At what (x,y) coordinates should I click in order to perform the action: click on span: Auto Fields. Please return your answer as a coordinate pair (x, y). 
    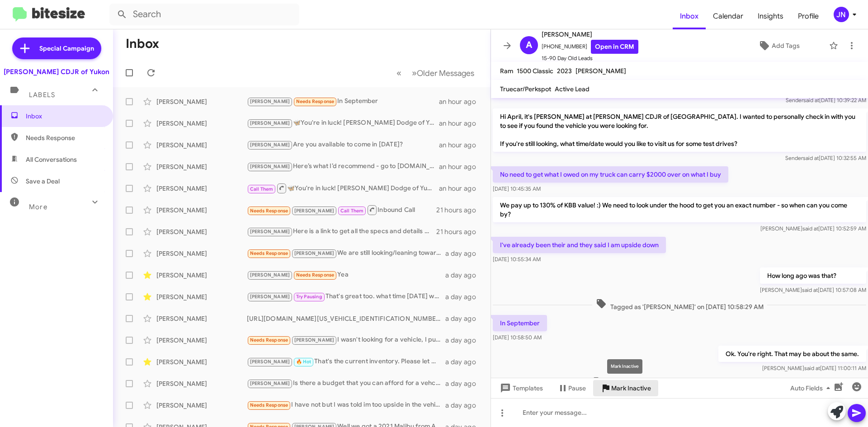
    Looking at the image, I should click on (811, 388).